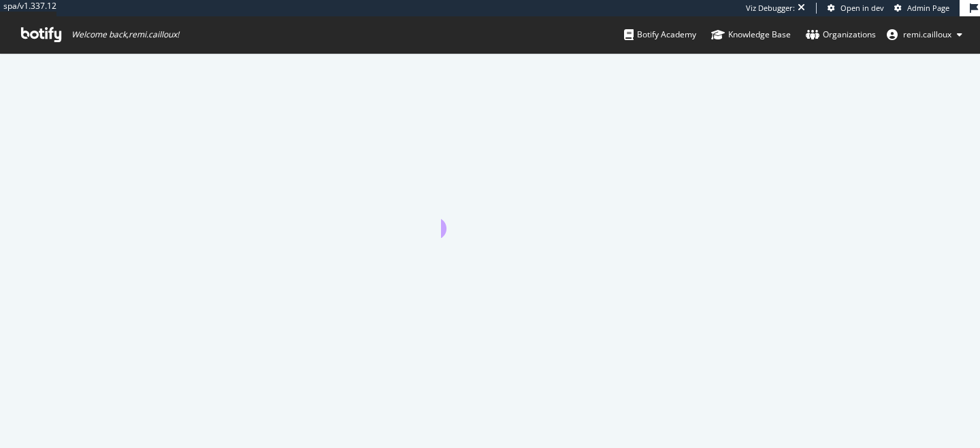 The image size is (980, 448). What do you see at coordinates (841, 35) in the screenshot?
I see `div: Organizations` at bounding box center [841, 35].